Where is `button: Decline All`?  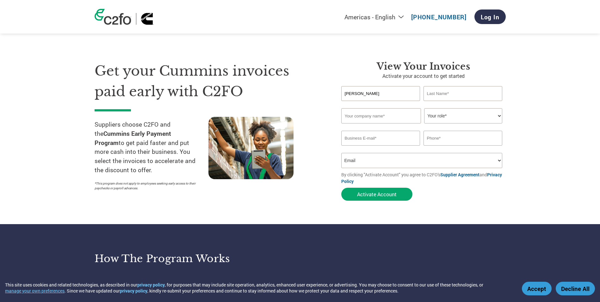 button: Decline All is located at coordinates (575, 288).